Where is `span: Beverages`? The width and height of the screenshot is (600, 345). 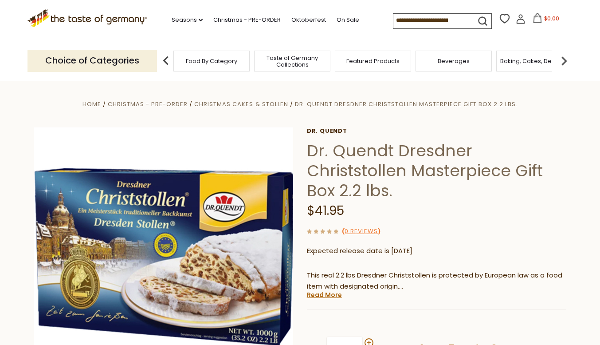 span: Beverages is located at coordinates (454, 61).